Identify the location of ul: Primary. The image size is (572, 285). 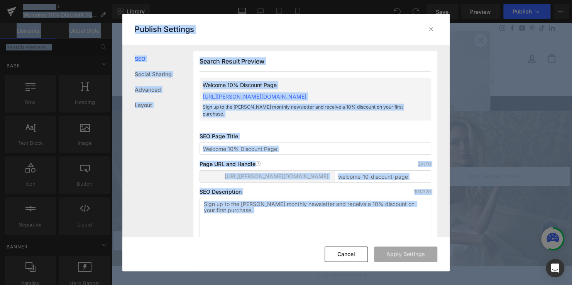
(233, 59).